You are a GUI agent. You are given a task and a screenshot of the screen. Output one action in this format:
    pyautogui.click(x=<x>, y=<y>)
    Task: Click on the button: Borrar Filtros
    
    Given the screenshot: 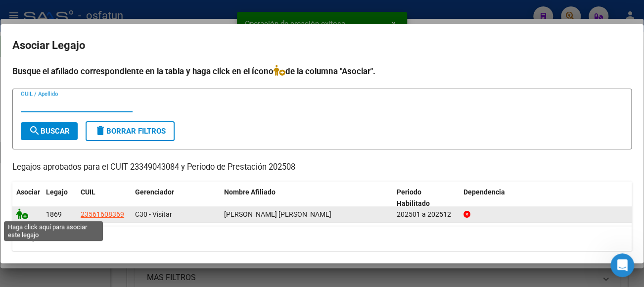 What is the action you would take?
    pyautogui.click(x=130, y=131)
    